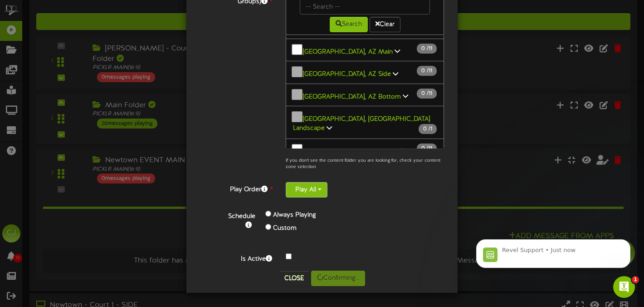 The image size is (644, 307). Describe the element at coordinates (18, 242) in the screenshot. I see `button: Emoji picker` at that location.